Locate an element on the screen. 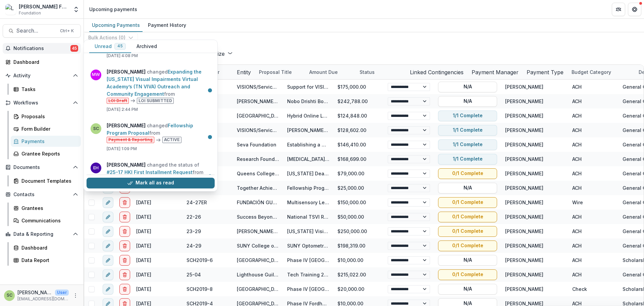  div: $150,000.00 is located at coordinates (359, 202).